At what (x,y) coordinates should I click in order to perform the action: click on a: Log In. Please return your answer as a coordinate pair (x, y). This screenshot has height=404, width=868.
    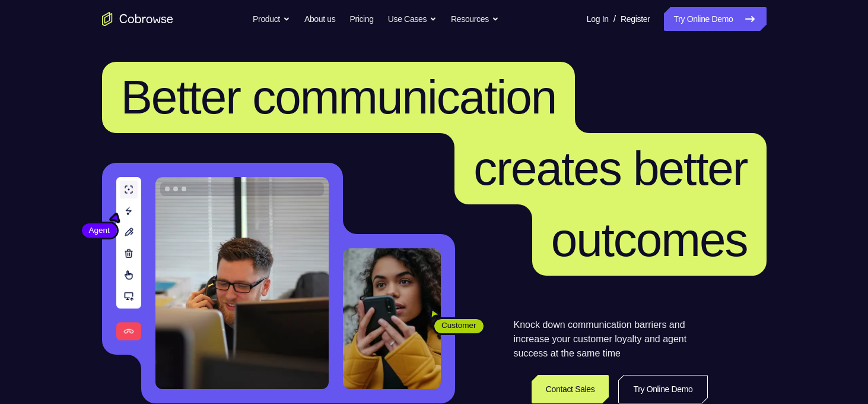
    Looking at the image, I should click on (597, 19).